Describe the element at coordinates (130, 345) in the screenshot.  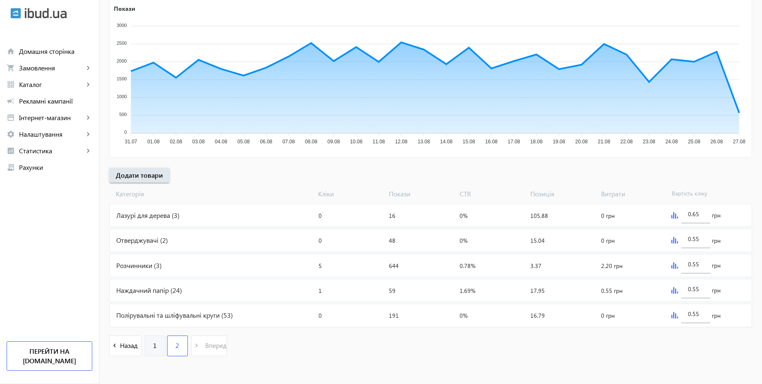
I see `span: Назад` at that location.